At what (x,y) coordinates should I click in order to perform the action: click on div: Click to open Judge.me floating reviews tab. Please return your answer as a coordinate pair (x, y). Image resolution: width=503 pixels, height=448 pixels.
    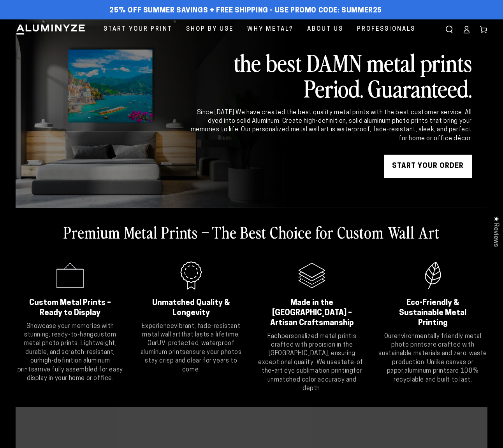
    Looking at the image, I should click on (495, 231).